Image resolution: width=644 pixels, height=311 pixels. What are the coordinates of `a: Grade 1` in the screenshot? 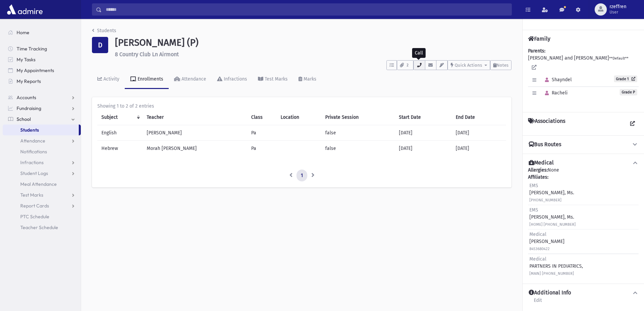 It's located at (626, 79).